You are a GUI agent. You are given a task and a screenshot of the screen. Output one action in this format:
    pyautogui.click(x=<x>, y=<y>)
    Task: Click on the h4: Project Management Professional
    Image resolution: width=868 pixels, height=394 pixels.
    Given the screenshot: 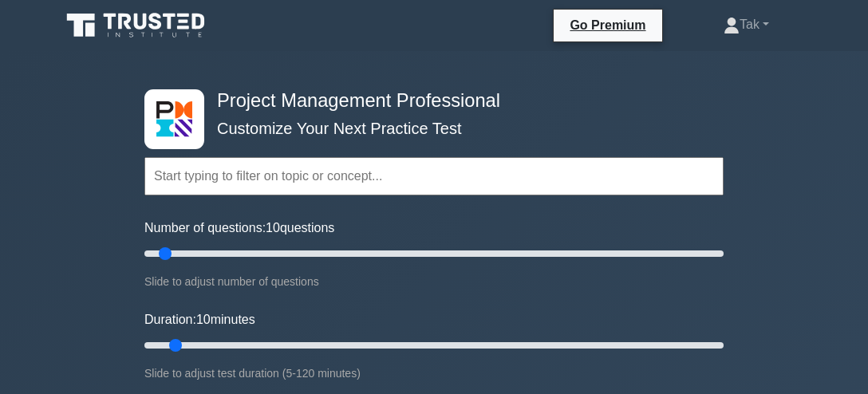 What is the action you would take?
    pyautogui.click(x=427, y=101)
    